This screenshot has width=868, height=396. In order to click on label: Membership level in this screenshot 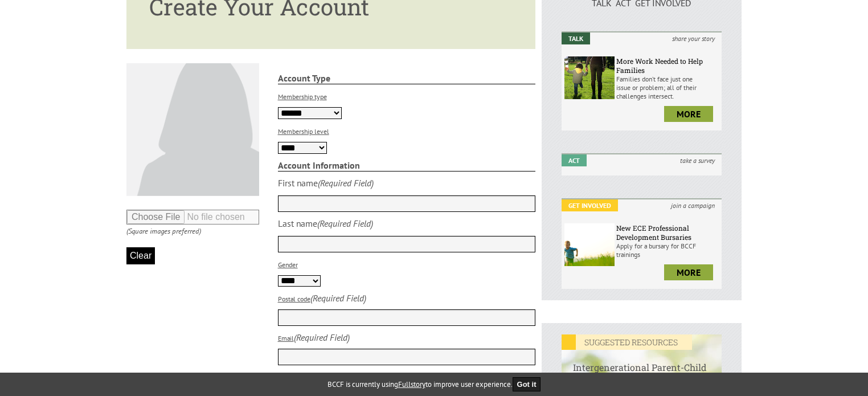, I will do `click(303, 131)`.